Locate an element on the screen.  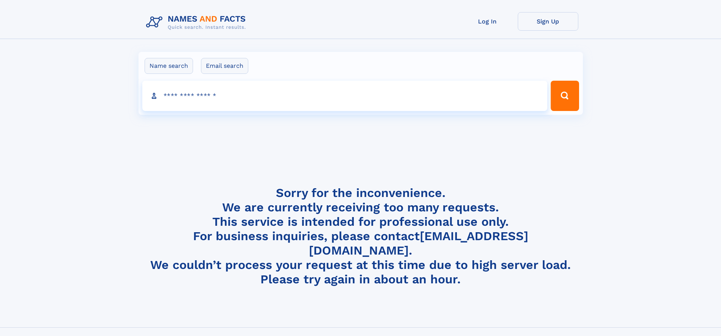
a: Log In is located at coordinates (488, 21).